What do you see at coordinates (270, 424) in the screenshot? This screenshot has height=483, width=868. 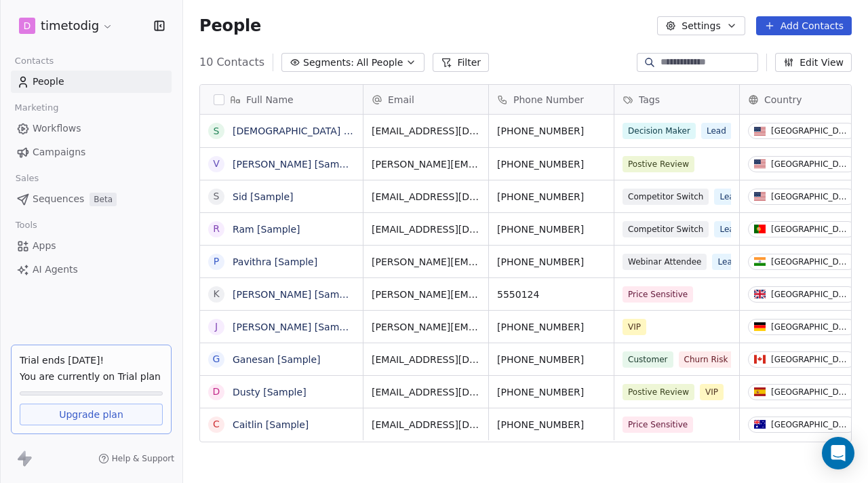 I see `a: Caitlin [Sample]` at bounding box center [270, 424].